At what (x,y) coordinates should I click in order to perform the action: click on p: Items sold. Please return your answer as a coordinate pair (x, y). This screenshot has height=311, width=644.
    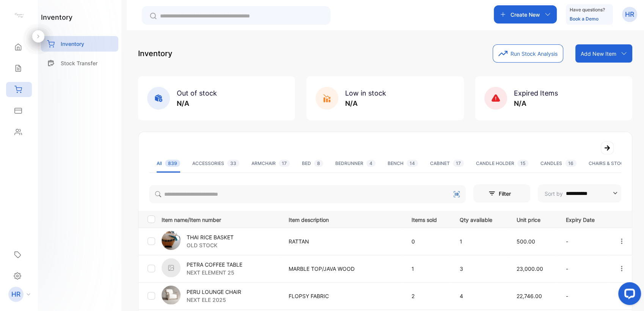
    Looking at the image, I should click on (428, 218).